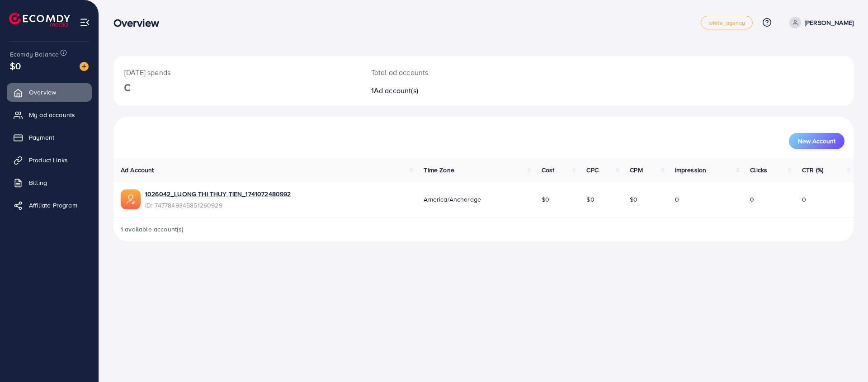 The image size is (868, 382). I want to click on span: Ad Account, so click(137, 170).